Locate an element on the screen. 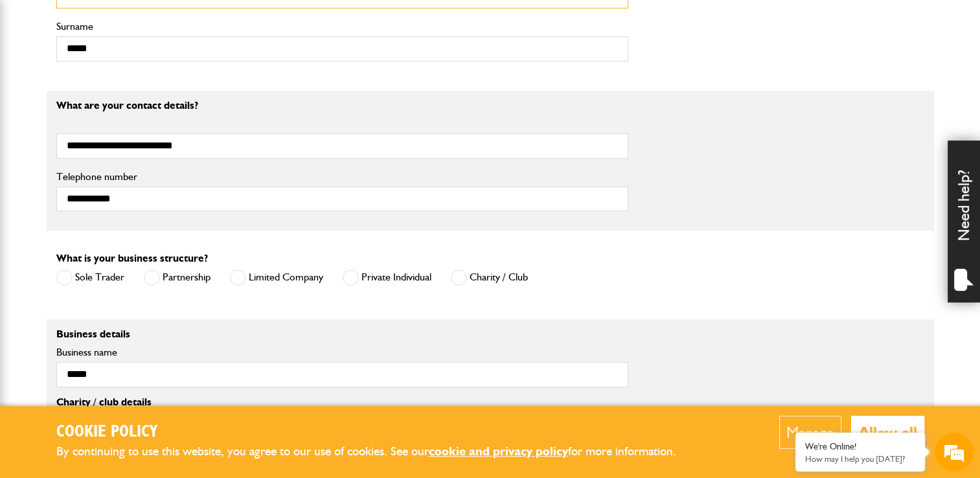 The height and width of the screenshot is (478, 980). label: Partnership is located at coordinates (177, 277).